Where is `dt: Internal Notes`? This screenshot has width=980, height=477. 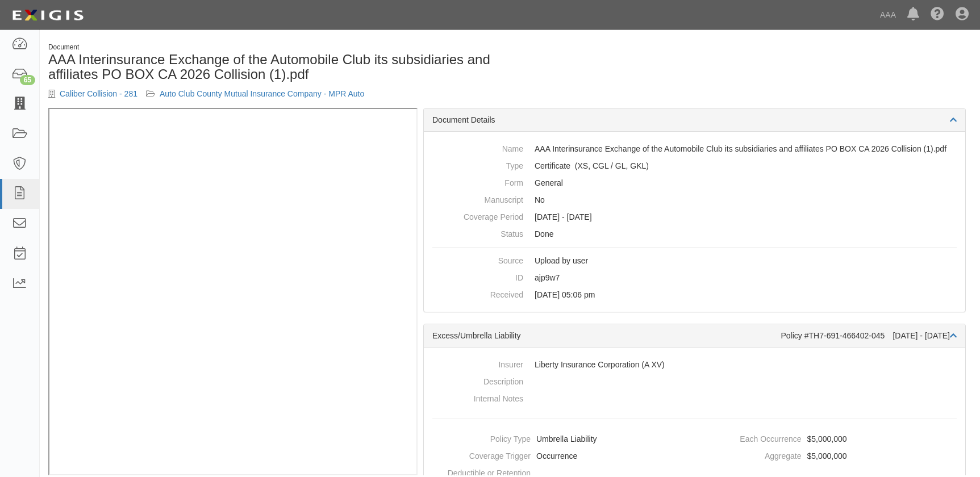 dt: Internal Notes is located at coordinates (478, 397).